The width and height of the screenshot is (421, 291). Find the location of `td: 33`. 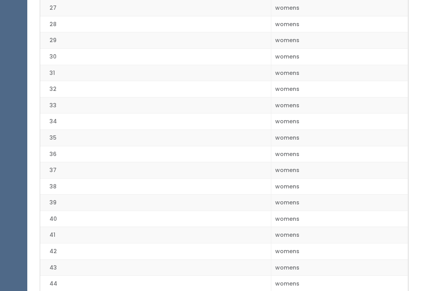

td: 33 is located at coordinates (155, 105).